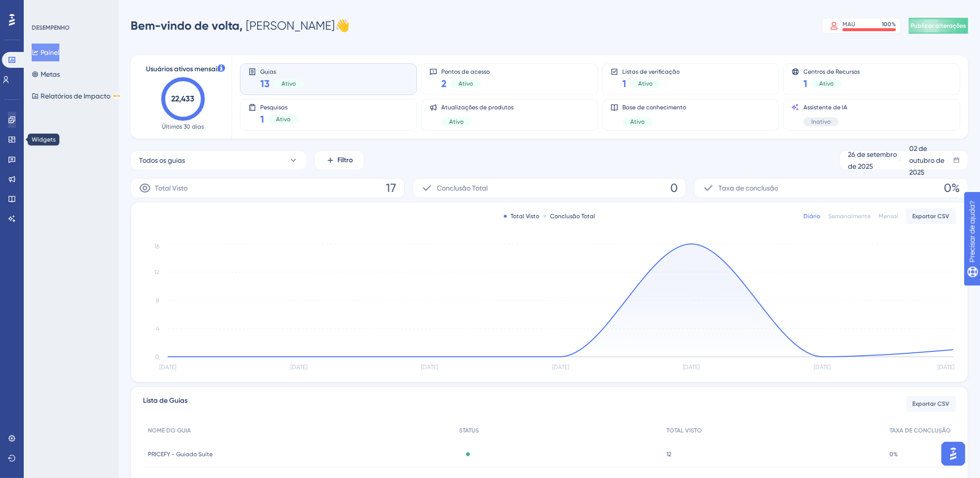 The image size is (980, 478). What do you see at coordinates (654, 107) in the screenshot?
I see `font: Base de conhecimento` at bounding box center [654, 107].